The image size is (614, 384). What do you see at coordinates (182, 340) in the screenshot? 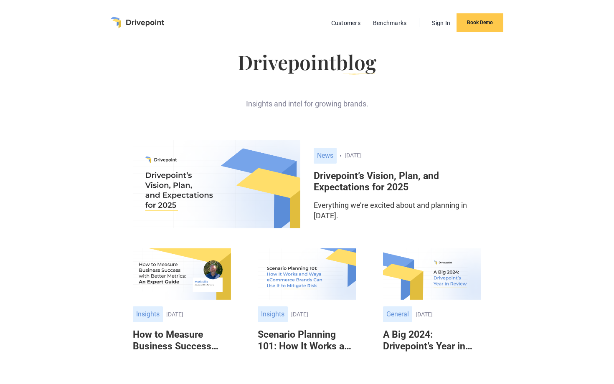
I see `h6: How to Measure Business Success with Better Metrics: An Expert Guide` at bounding box center [182, 340].